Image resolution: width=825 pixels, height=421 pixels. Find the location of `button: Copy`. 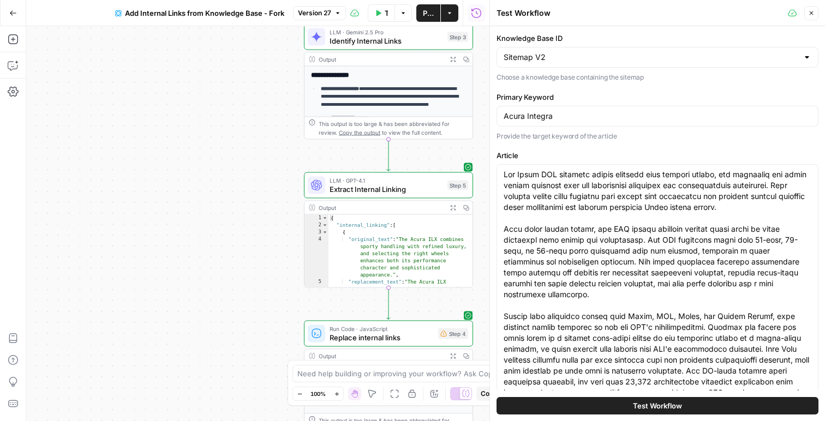

button: Copy is located at coordinates (489, 394).